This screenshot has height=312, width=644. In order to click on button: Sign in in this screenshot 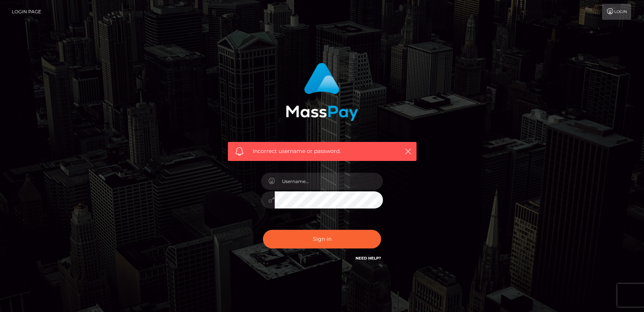, I will do `click(322, 239)`.